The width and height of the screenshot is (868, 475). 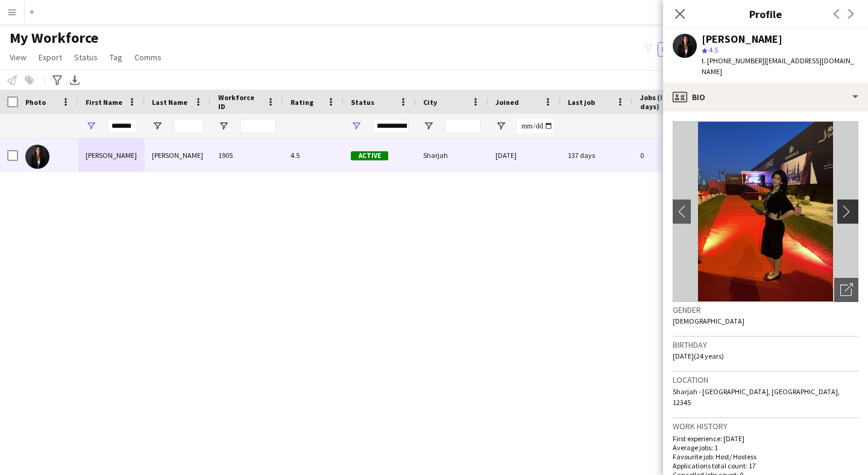 I want to click on span: Last job, so click(x=581, y=102).